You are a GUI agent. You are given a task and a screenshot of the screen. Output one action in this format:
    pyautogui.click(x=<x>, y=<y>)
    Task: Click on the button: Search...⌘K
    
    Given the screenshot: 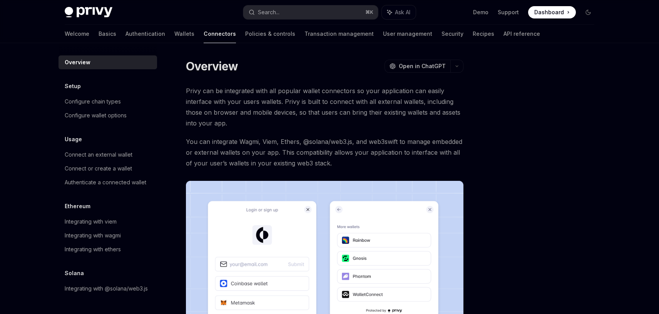 What is the action you would take?
    pyautogui.click(x=310, y=12)
    